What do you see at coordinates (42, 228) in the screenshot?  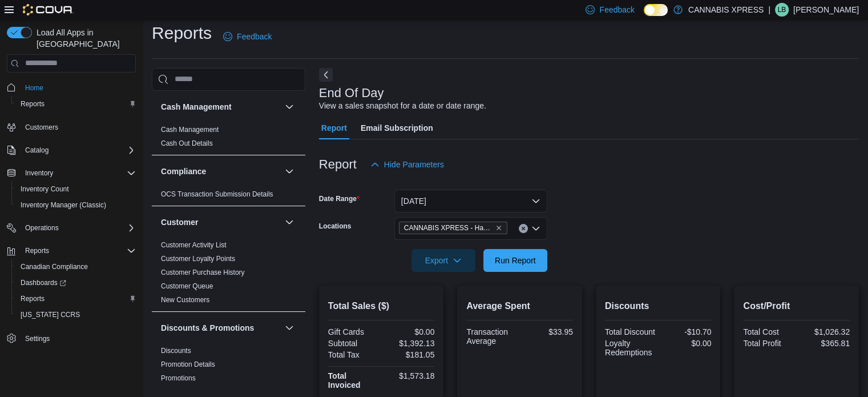 I see `span: Operations` at bounding box center [42, 228].